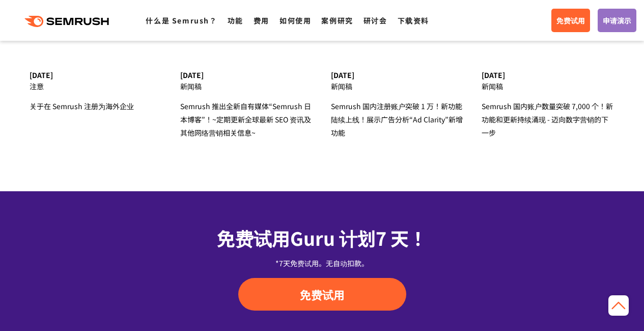  I want to click on a: 案例研究, so click(337, 20).